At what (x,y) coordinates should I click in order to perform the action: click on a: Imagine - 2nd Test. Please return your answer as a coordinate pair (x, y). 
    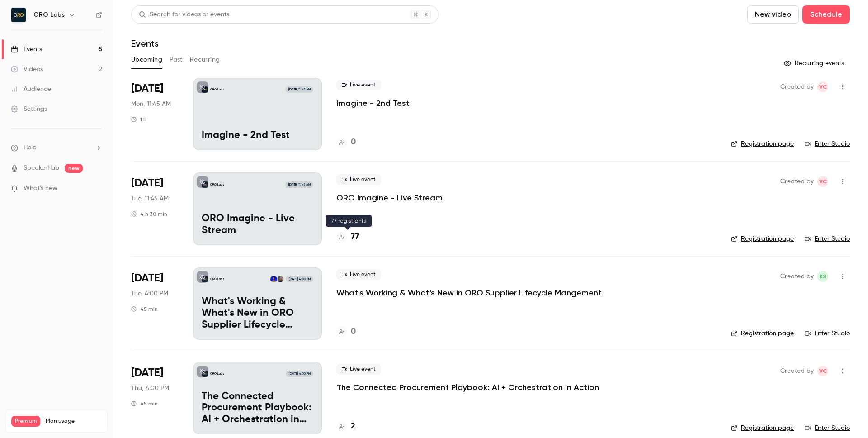
    Looking at the image, I should click on (373, 103).